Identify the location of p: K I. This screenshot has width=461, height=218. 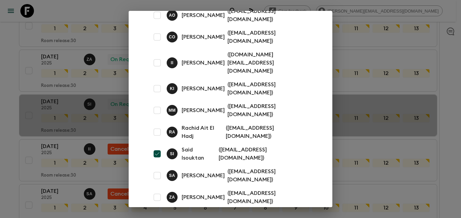
(172, 89).